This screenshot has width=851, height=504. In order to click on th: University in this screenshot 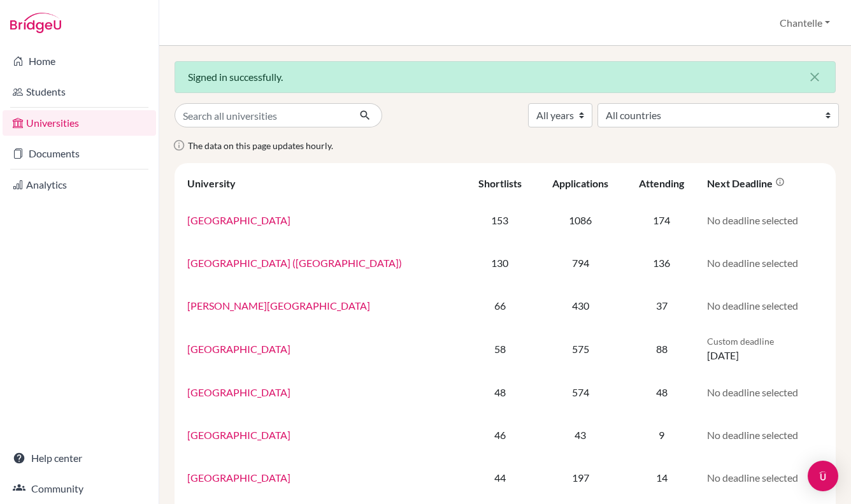, I will do `click(321, 184)`.